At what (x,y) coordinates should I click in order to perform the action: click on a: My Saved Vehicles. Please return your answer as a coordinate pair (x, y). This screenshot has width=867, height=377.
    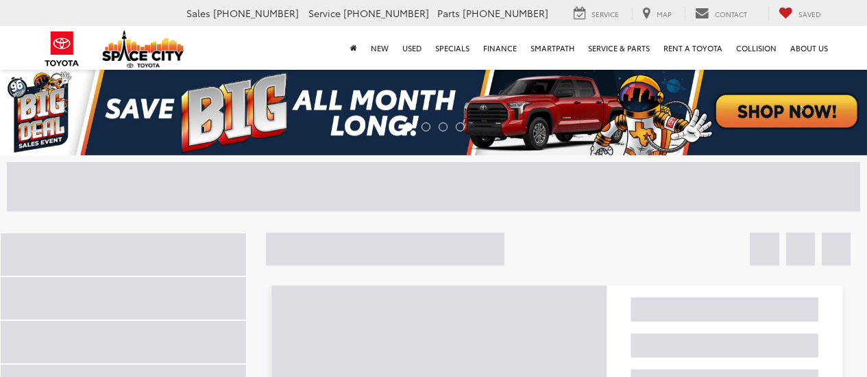
    Looking at the image, I should click on (799, 14).